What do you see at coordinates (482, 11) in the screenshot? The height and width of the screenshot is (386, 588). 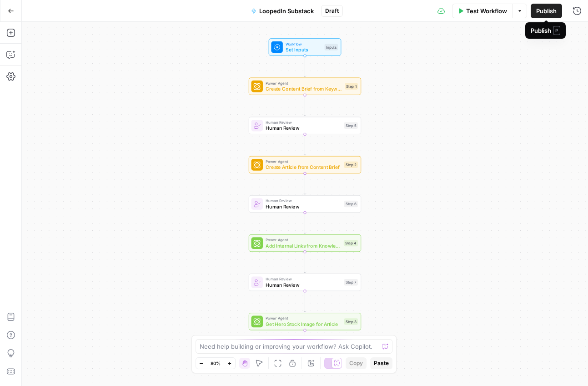 I see `button: Test Workflow` at bounding box center [482, 11].